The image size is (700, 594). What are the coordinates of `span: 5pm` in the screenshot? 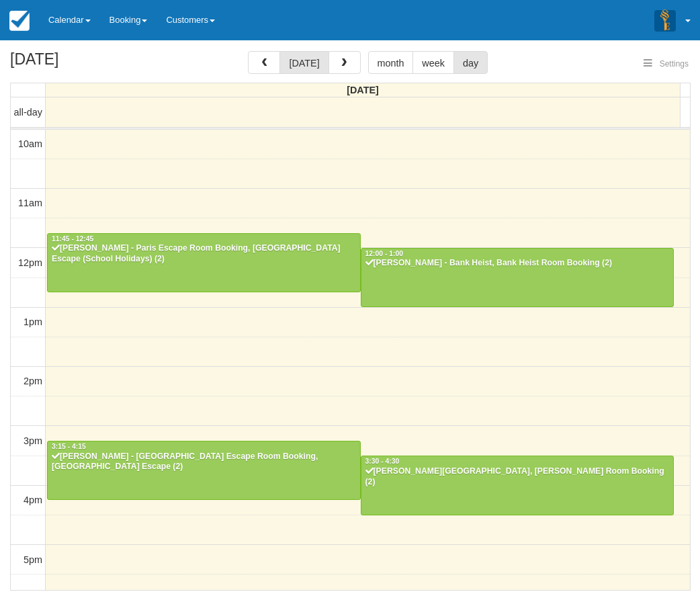 It's located at (33, 560).